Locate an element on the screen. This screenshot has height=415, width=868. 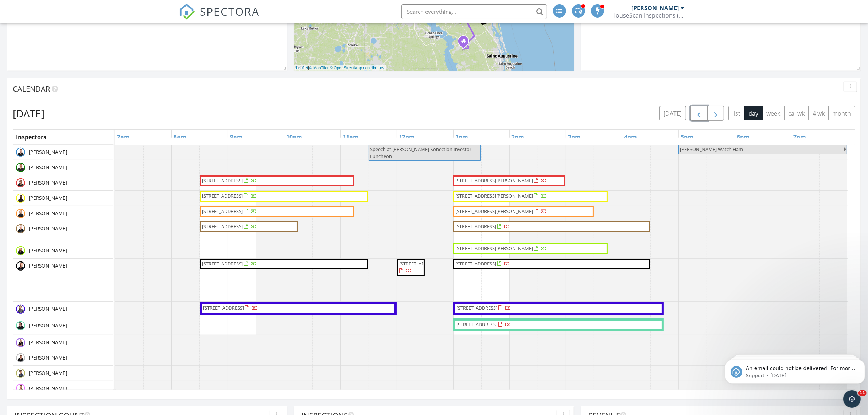
a: 9am is located at coordinates (236, 137).